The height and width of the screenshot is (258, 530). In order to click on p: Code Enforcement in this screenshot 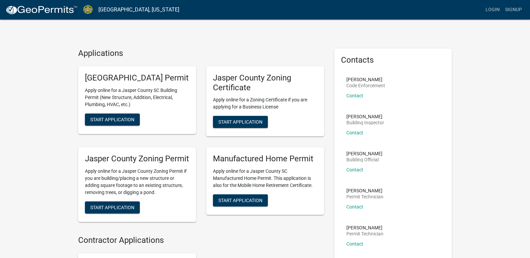, I will do `click(365, 86)`.